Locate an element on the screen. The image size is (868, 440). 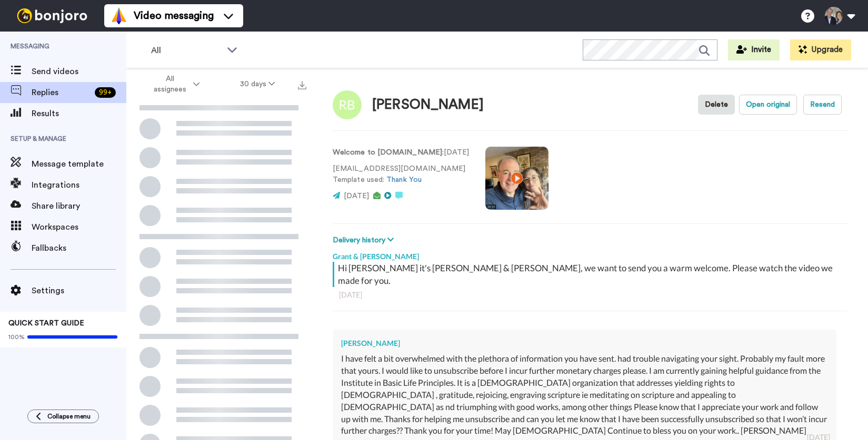
button: Delivery history is located at coordinates (365, 240).